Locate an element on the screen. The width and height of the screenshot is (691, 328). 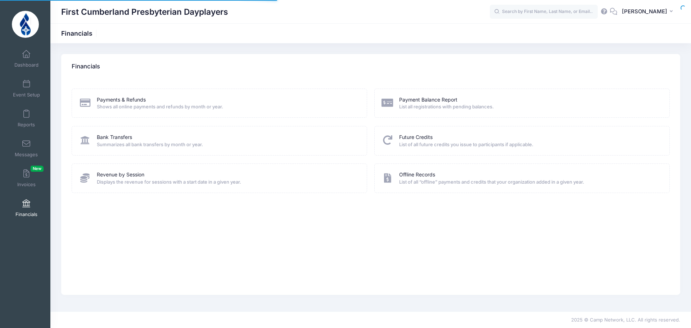
input: Search by First Name, Last Name, or Email... is located at coordinates (544, 12).